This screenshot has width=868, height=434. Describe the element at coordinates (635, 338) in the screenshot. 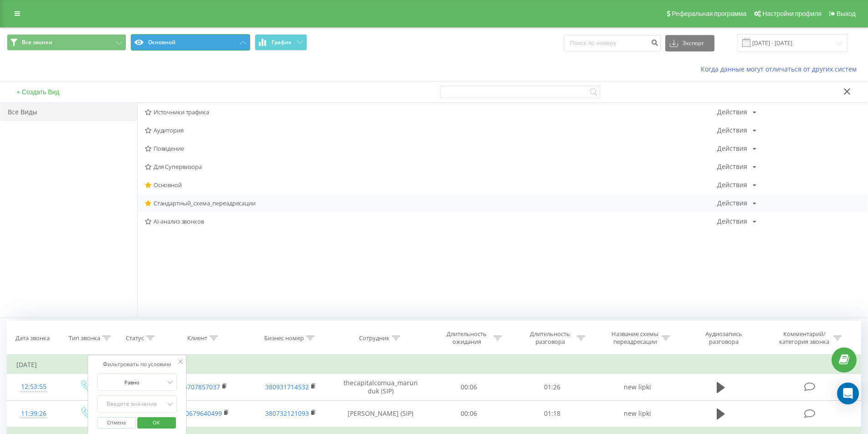

I see `div: Название схемы переадресации` at that location.